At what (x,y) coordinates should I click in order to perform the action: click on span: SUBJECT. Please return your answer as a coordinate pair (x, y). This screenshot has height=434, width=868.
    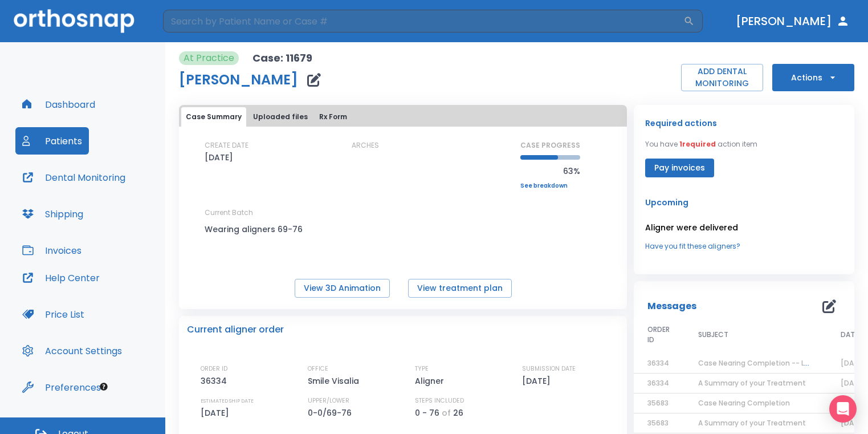
    Looking at the image, I should click on (713, 335).